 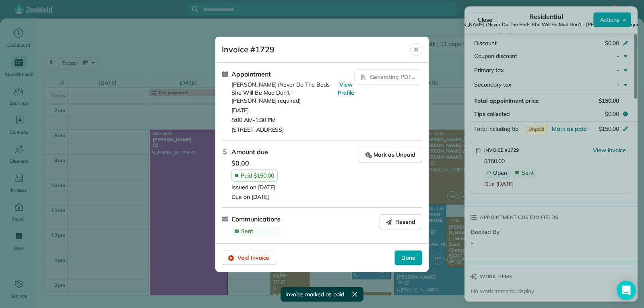 What do you see at coordinates (401, 222) in the screenshot?
I see `button: Resend` at bounding box center [401, 222].